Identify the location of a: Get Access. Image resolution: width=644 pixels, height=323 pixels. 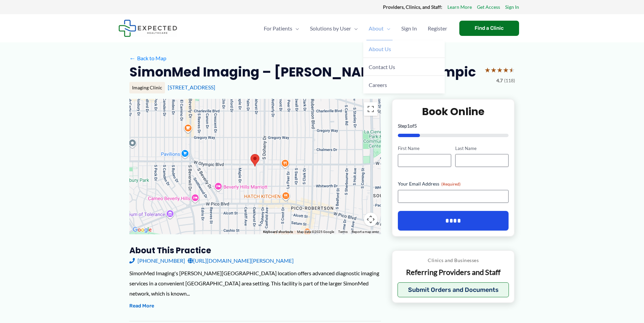
(488, 7).